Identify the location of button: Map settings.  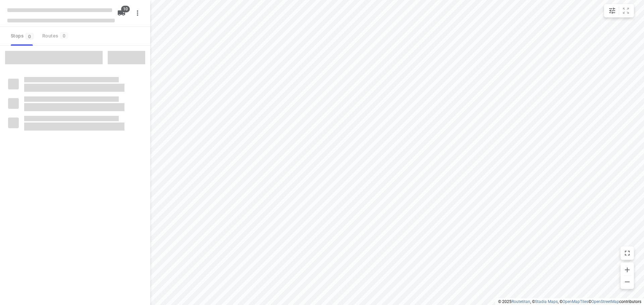
(612, 11).